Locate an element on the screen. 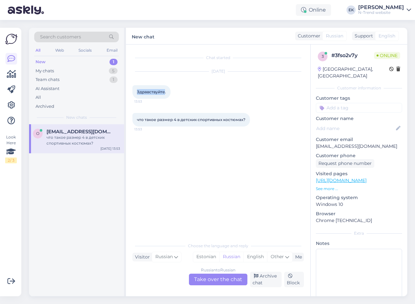  input: Add name is located at coordinates (355, 129).